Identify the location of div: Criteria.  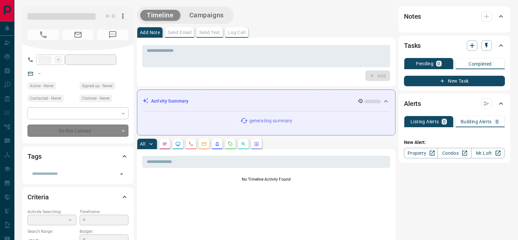
(78, 197).